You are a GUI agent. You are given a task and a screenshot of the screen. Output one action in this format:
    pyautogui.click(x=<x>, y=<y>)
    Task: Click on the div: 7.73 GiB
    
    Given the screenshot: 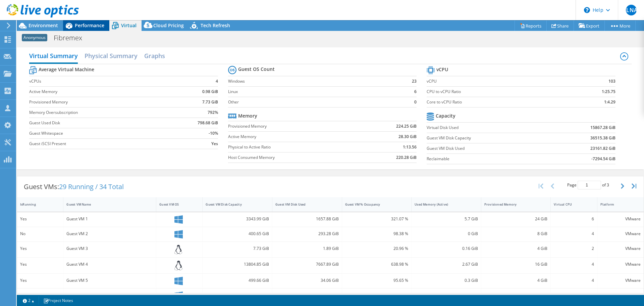 What is the action you would take?
    pyautogui.click(x=237, y=248)
    